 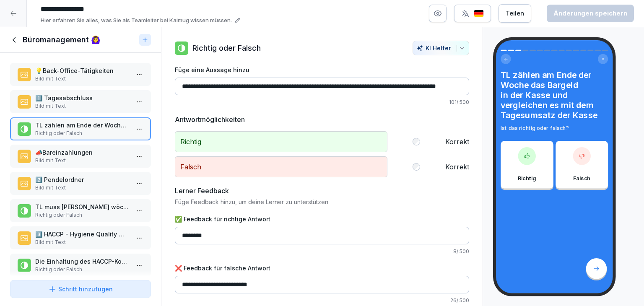 I want to click on p: 8 / 500, so click(x=322, y=251).